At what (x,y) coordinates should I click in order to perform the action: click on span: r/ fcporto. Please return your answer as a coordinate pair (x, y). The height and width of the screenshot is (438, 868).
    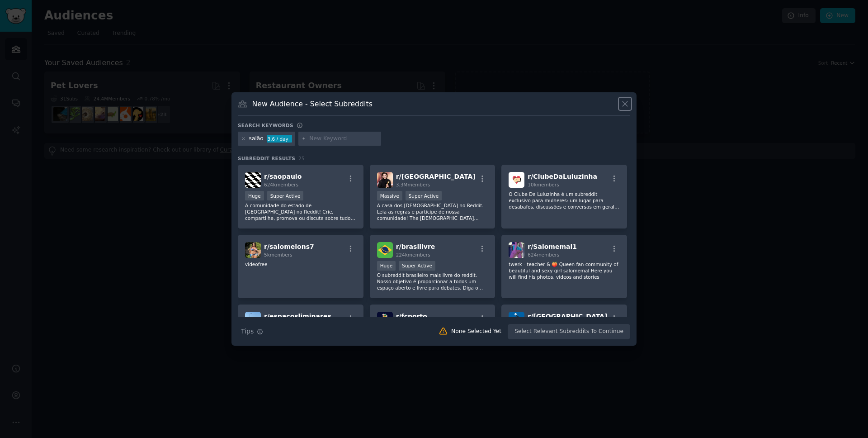
    Looking at the image, I should click on (411, 316).